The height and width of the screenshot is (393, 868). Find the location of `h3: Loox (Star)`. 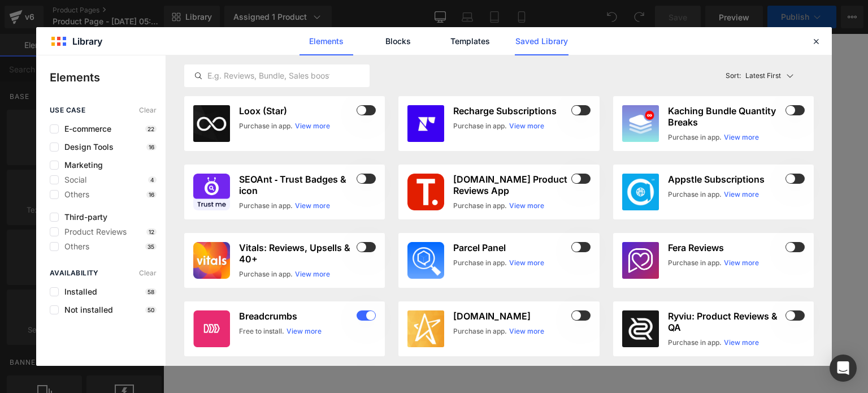

h3: Loox (Star) is located at coordinates (297, 111).